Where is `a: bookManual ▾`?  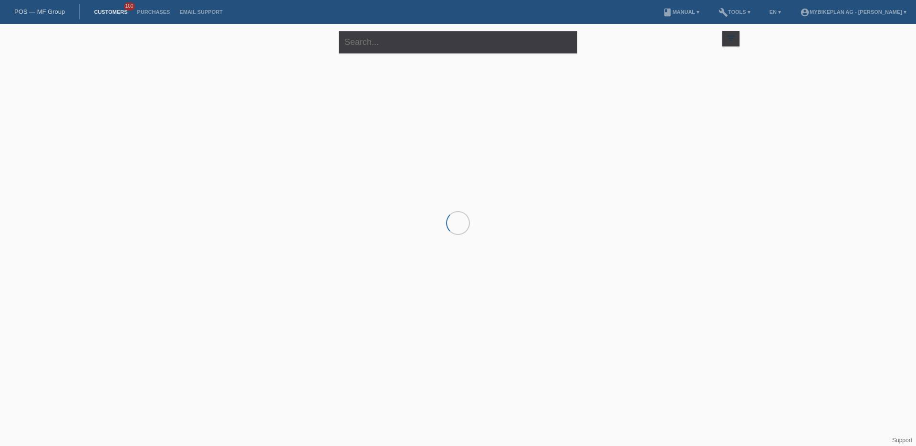 a: bookManual ▾ is located at coordinates (681, 12).